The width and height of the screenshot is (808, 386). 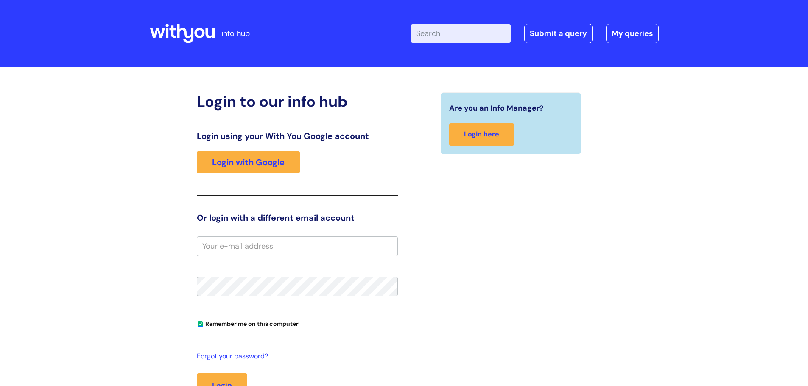 What do you see at coordinates (297, 218) in the screenshot?
I see `h3: Or login with a different email account` at bounding box center [297, 218].